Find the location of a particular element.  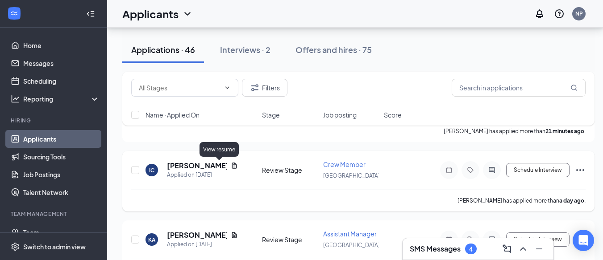

svg: ComposeMessage is located at coordinates (507, 249).